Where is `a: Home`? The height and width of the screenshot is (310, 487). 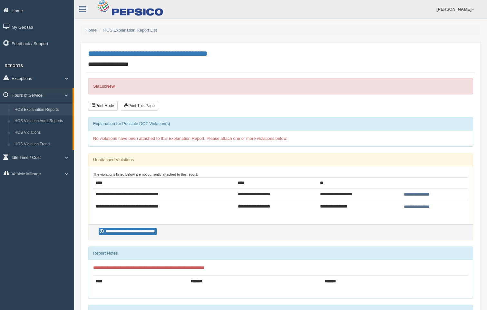 a: Home is located at coordinates (91, 30).